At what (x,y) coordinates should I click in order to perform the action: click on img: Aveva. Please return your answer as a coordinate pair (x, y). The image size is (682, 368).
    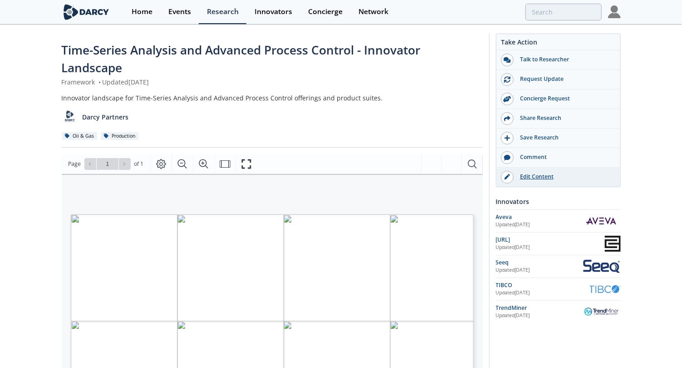
    Looking at the image, I should click on (601, 221).